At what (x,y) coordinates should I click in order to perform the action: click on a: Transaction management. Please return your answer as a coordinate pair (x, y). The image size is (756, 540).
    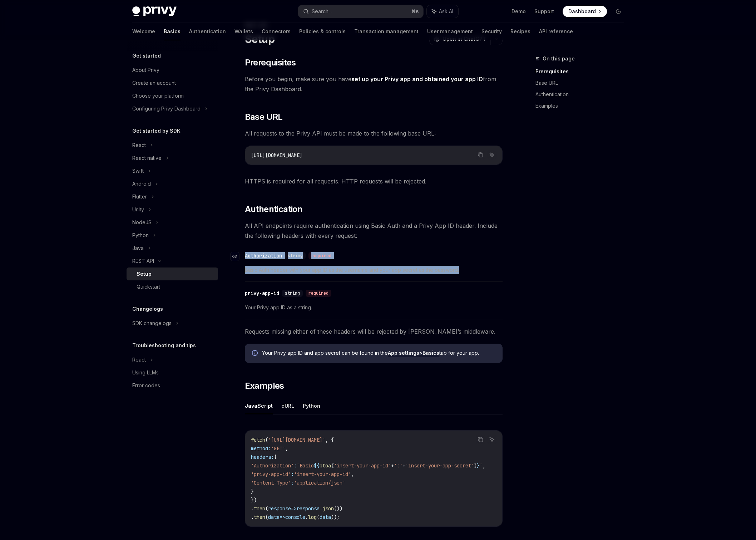
    Looking at the image, I should click on (386, 31).